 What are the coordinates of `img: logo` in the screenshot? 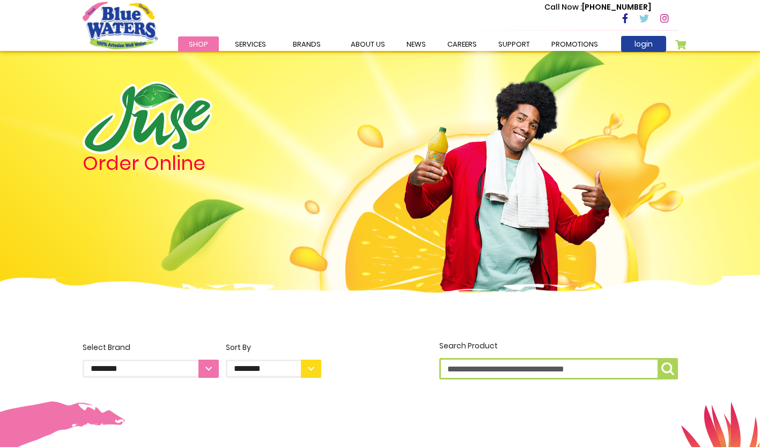 It's located at (147, 117).